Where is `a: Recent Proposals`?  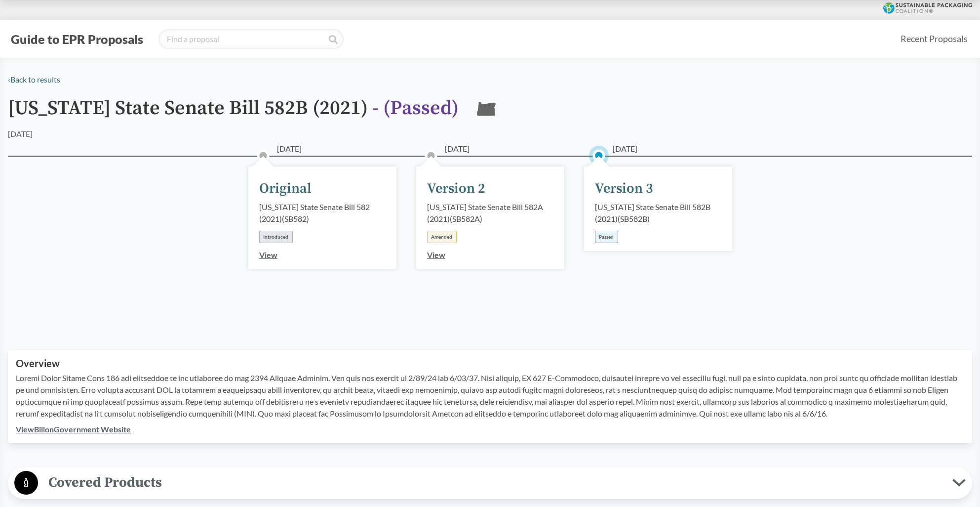 a: Recent Proposals is located at coordinates (933, 39).